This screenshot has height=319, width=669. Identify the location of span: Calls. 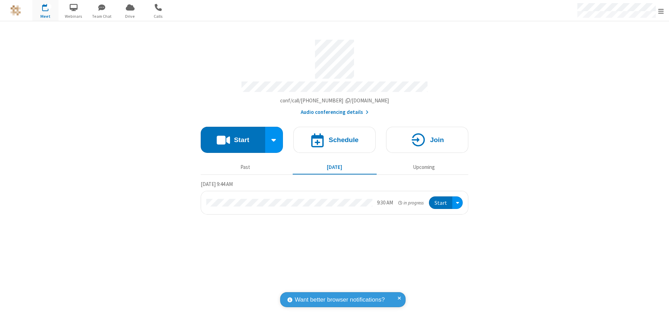
(158, 16).